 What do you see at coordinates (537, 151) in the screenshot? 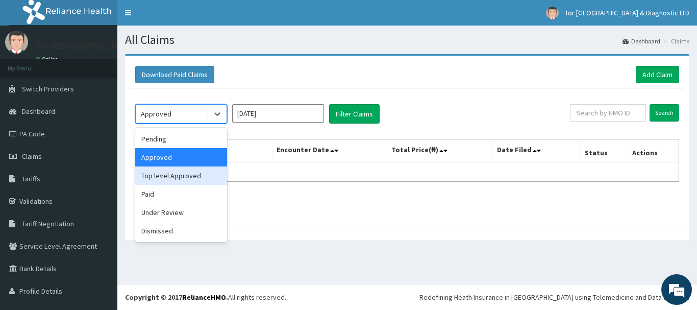
I see `th: Date Filed` at bounding box center [537, 151].